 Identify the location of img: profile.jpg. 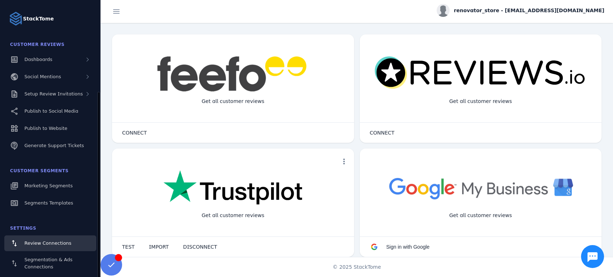
(443, 10).